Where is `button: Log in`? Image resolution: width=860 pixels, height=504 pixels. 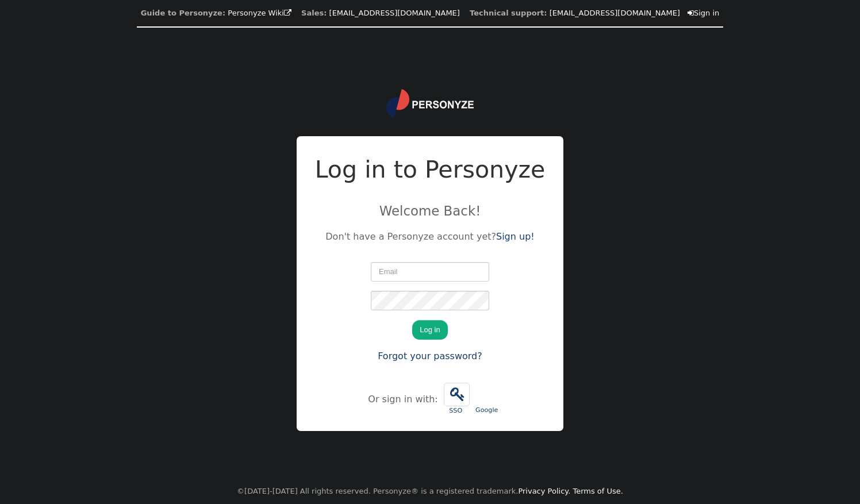 button: Log in is located at coordinates (430, 330).